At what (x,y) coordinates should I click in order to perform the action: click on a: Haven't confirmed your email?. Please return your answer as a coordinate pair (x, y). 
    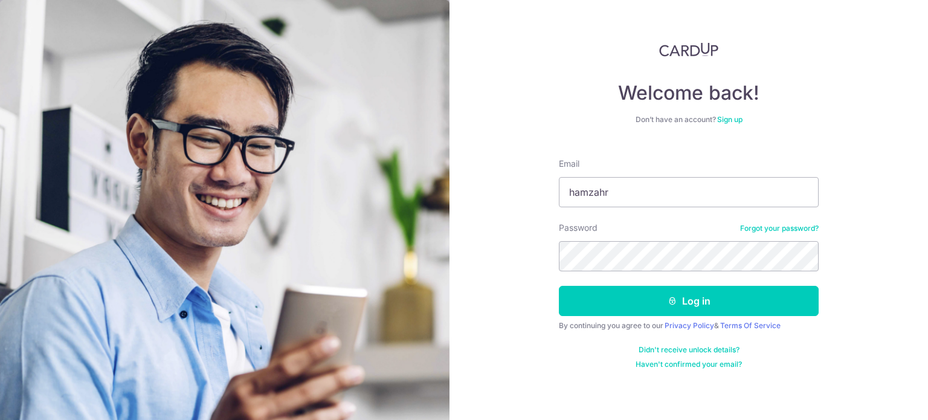
    Looking at the image, I should click on (689, 364).